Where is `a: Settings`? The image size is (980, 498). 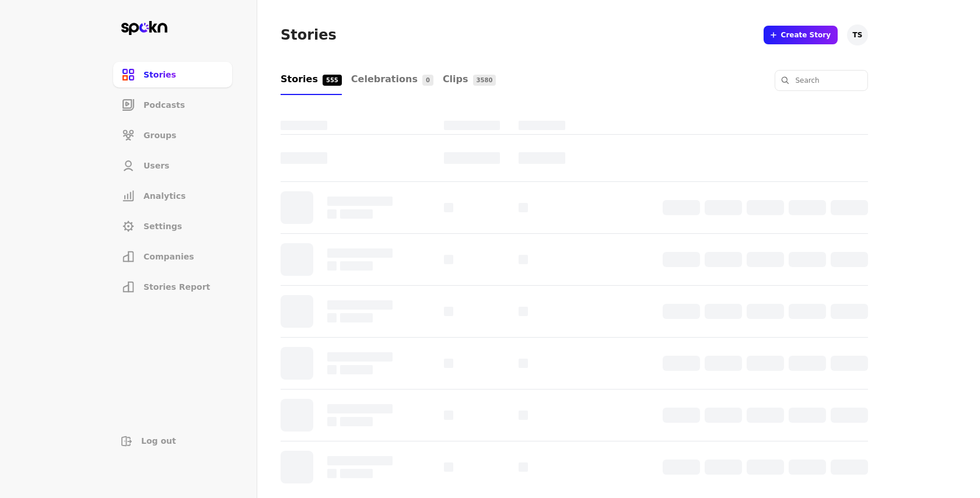
a: Settings is located at coordinates (173, 226).